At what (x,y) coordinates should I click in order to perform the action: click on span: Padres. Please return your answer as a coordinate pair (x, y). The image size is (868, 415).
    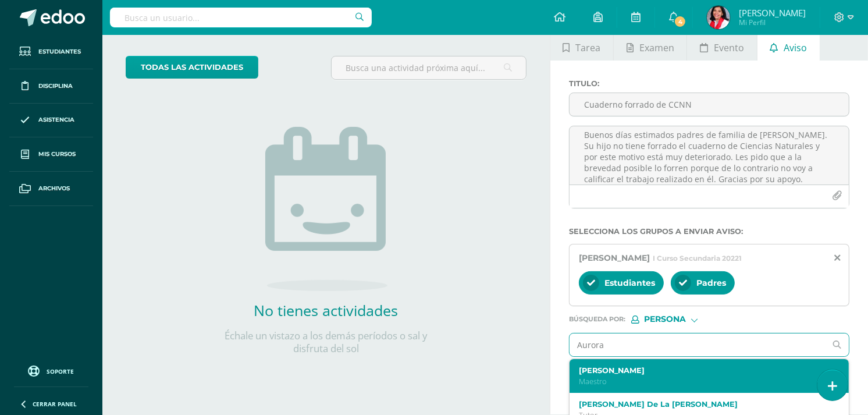
    Looking at the image, I should click on (711, 283).